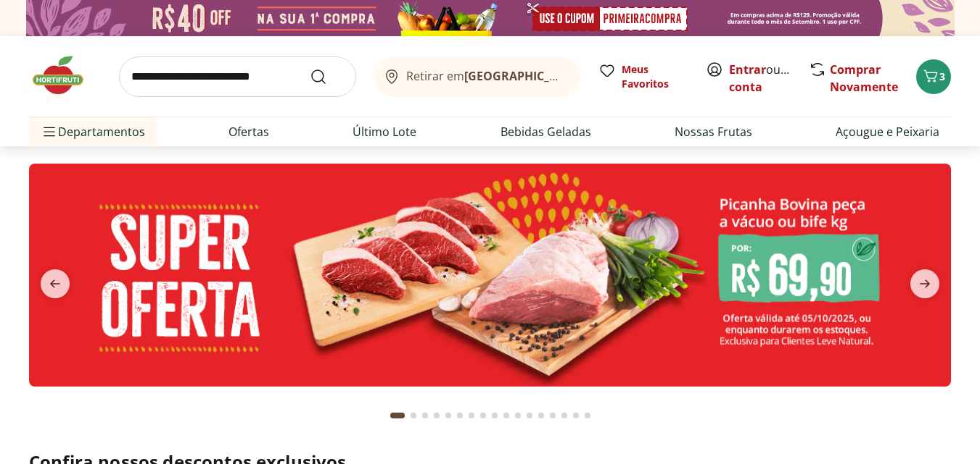 This screenshot has height=464, width=980. What do you see at coordinates (413, 416) in the screenshot?
I see `button: Go to page 2 from fs-carousel` at bounding box center [413, 416].